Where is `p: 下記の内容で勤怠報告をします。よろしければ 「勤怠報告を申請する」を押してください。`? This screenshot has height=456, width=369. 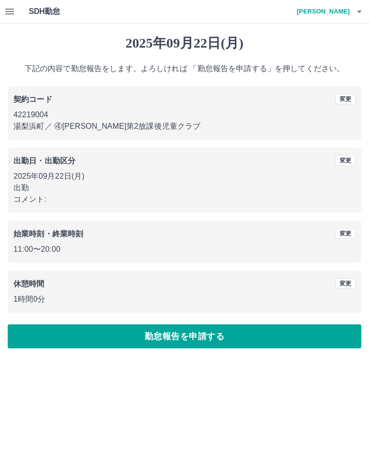 p: 下記の内容で勤怠報告をします。よろしければ 「勤怠報告を申請する」を押してください。 is located at coordinates (185, 69).